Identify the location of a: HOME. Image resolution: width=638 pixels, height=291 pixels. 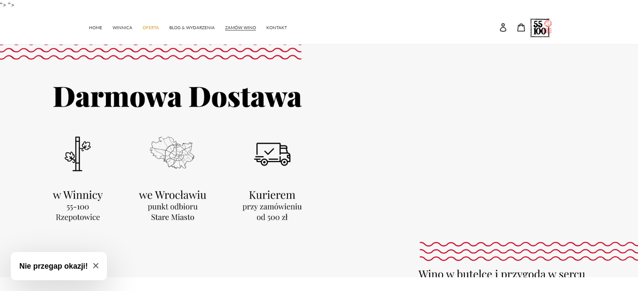
(95, 27).